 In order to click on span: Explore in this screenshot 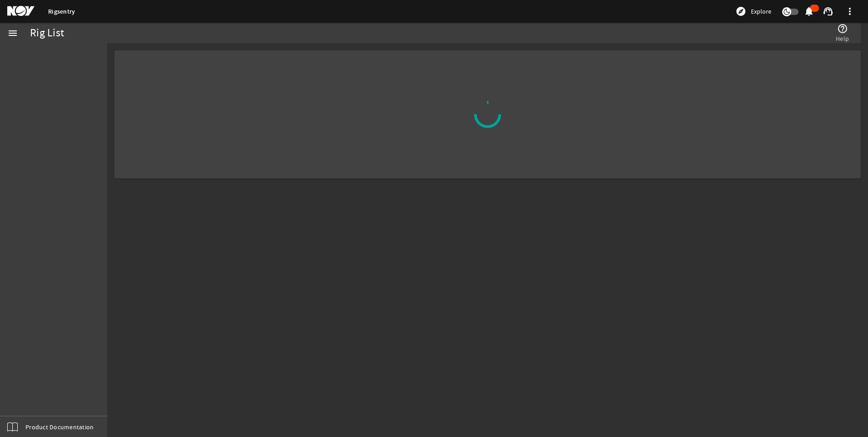, I will do `click(761, 11)`.